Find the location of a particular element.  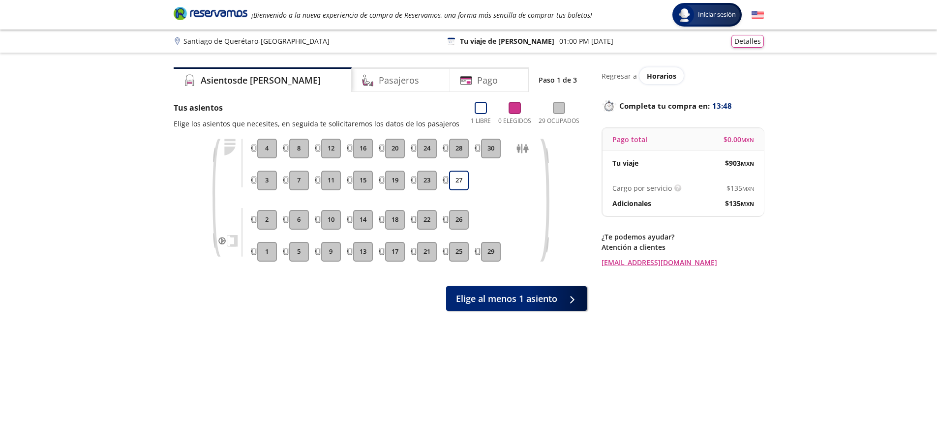

button: 4 is located at coordinates (267, 148).